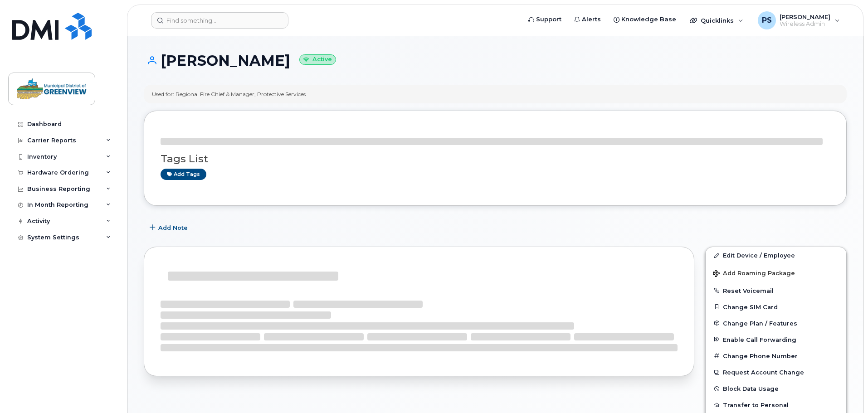 The image size is (868, 413). I want to click on button: Reset Voicemail, so click(776, 290).